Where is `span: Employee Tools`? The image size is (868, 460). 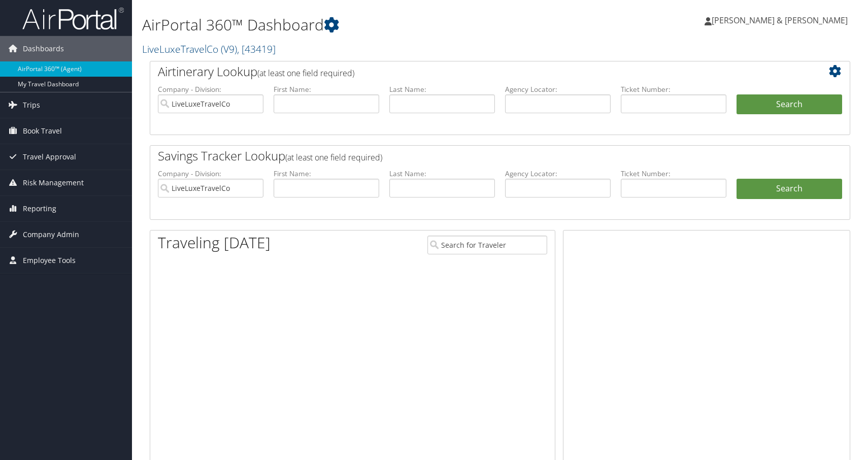
span: Employee Tools is located at coordinates (49, 260).